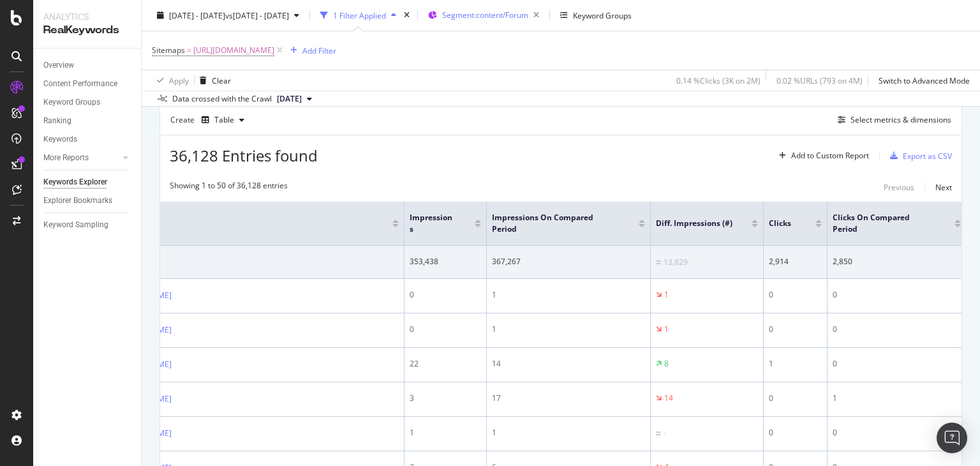 This screenshot has width=980, height=466. What do you see at coordinates (358, 15) in the screenshot?
I see `button: 1 Filter Applied` at bounding box center [358, 15].